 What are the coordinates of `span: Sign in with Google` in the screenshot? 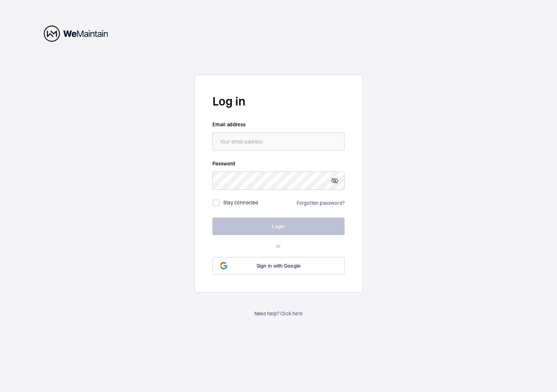 It's located at (278, 266).